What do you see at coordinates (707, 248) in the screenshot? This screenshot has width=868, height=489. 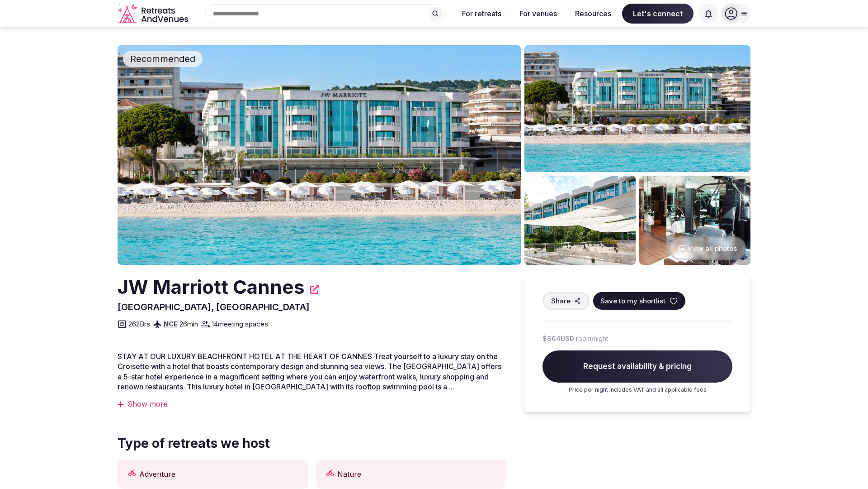 I see `button: View all photos` at bounding box center [707, 248].